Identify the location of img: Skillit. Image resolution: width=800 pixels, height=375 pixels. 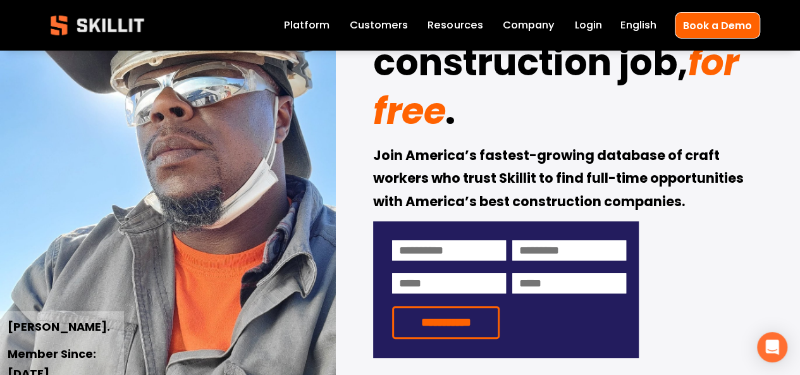
(97, 25).